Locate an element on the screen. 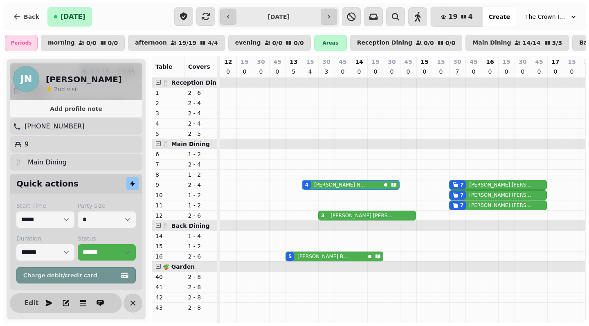 The image size is (589, 326). p: 13 is located at coordinates (293, 62).